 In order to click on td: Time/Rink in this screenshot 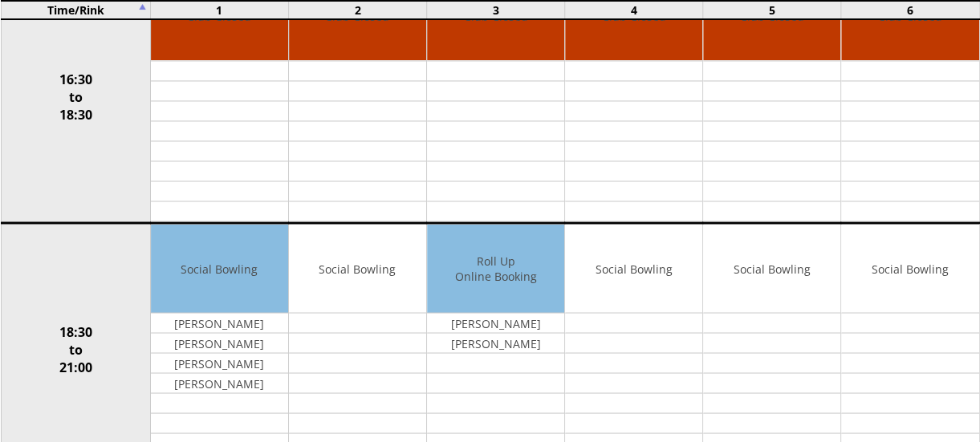, I will do `click(76, 10)`.